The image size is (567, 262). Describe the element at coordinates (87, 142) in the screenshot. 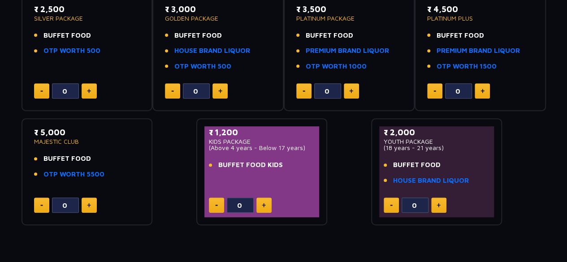

I see `p: MAJESTIC CLUB` at that location.